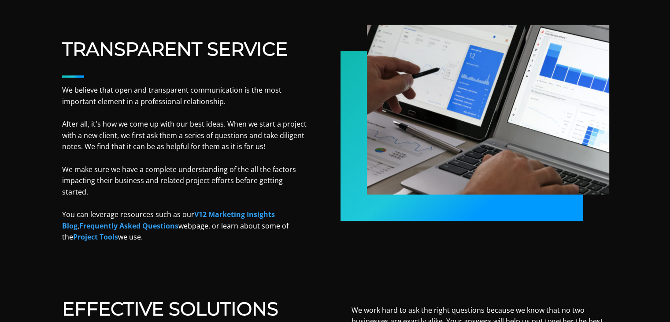 This screenshot has height=322, width=670. Describe the element at coordinates (648, 301) in the screenshot. I see `div: Chat Widget` at that location.